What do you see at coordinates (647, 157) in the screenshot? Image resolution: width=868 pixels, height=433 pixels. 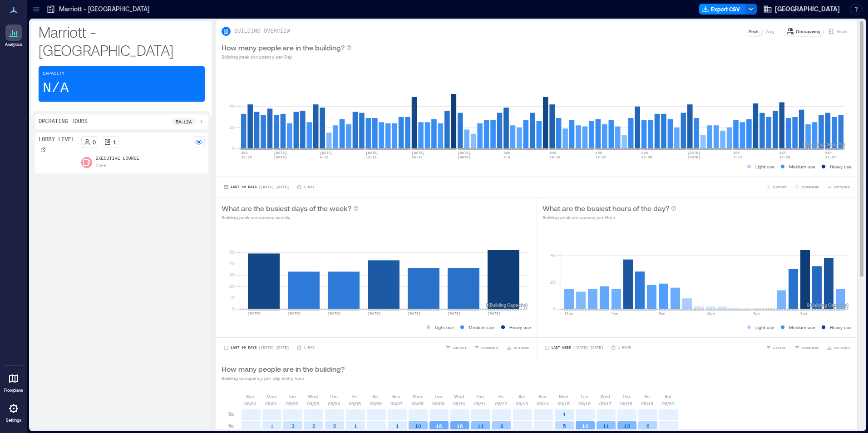 I see `text: 24-30` at bounding box center [647, 157].